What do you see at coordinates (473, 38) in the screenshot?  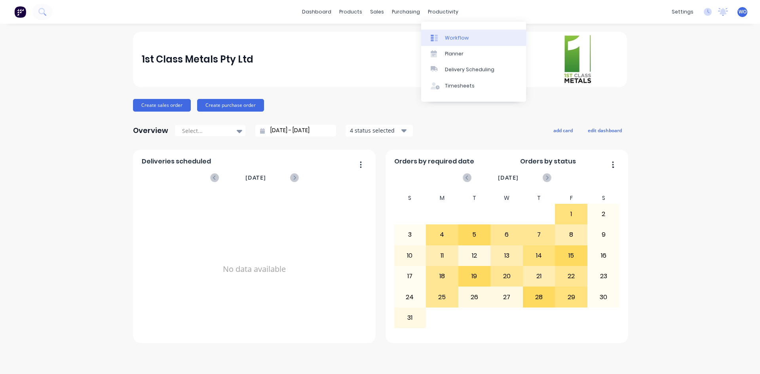 I see `a: Workflow` at bounding box center [473, 38].